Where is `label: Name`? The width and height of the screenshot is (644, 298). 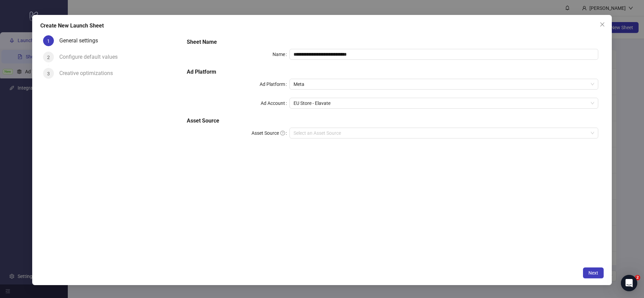 label: Name is located at coordinates (281, 55).